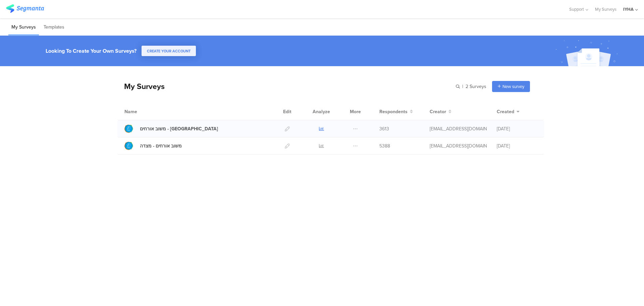  What do you see at coordinates (384, 129) in the screenshot?
I see `span: 3613` at bounding box center [384, 129].